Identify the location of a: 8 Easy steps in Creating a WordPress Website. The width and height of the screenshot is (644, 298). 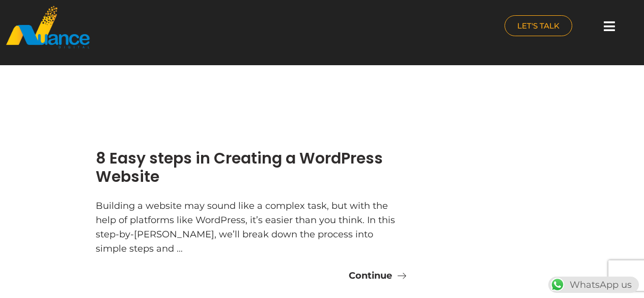
(239, 167).